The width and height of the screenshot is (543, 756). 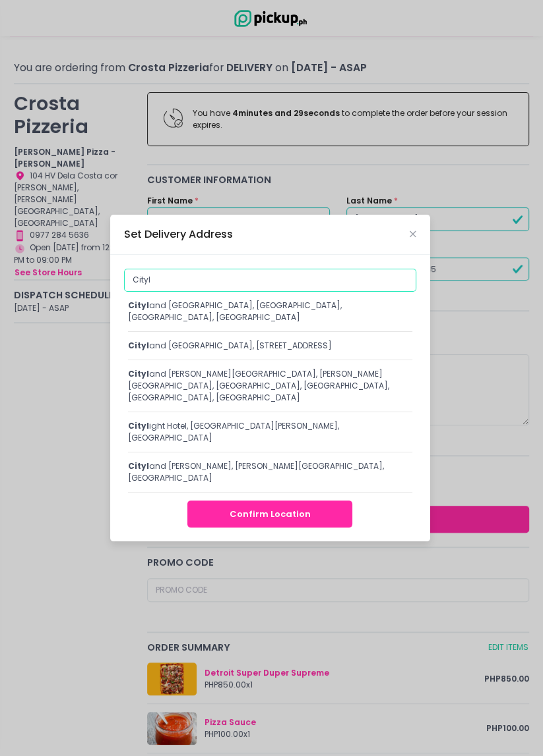 I want to click on input: Delivery Address, so click(x=270, y=281).